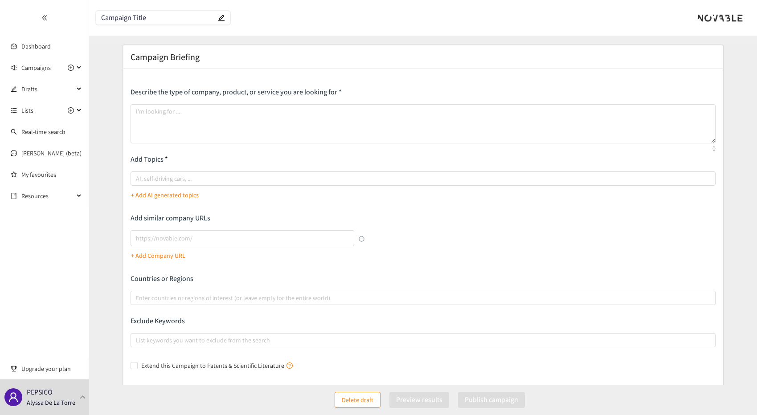  I want to click on span: unordered-list, so click(14, 110).